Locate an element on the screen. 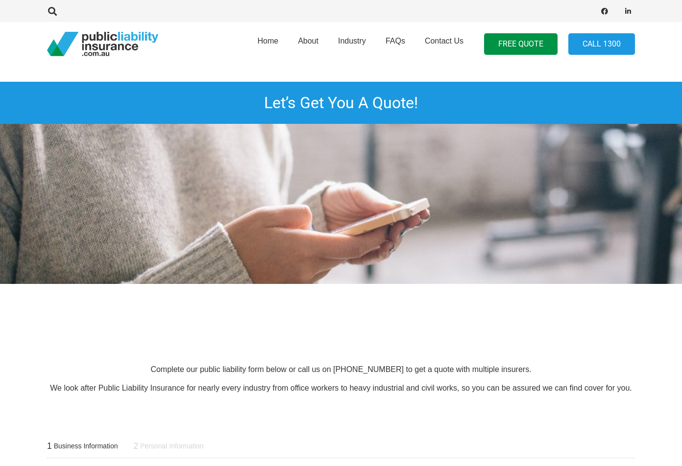 The image size is (682, 466). img: allianz is located at coordinates (380, 309).